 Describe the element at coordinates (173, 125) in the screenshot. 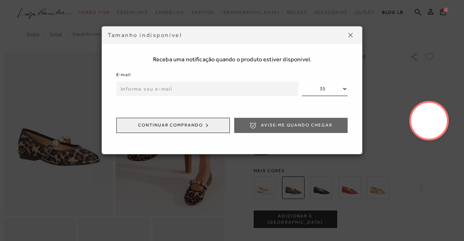

I see `button: Continuar comprando` at that location.